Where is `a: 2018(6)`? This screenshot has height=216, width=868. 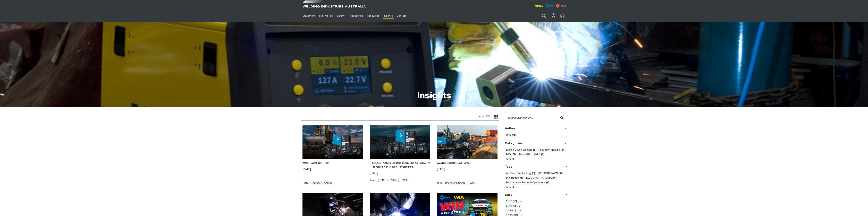 a: 2018(6) is located at coordinates (511, 206).